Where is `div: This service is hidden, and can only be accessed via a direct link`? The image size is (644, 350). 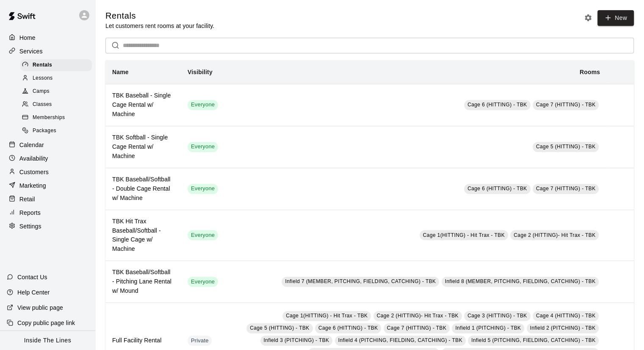
div: This service is hidden, and can only be accessed via a direct link is located at coordinates (200, 340).